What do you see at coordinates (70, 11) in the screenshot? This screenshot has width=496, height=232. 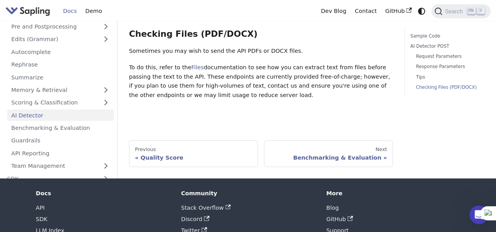 I see `a: Docs` at bounding box center [70, 11].